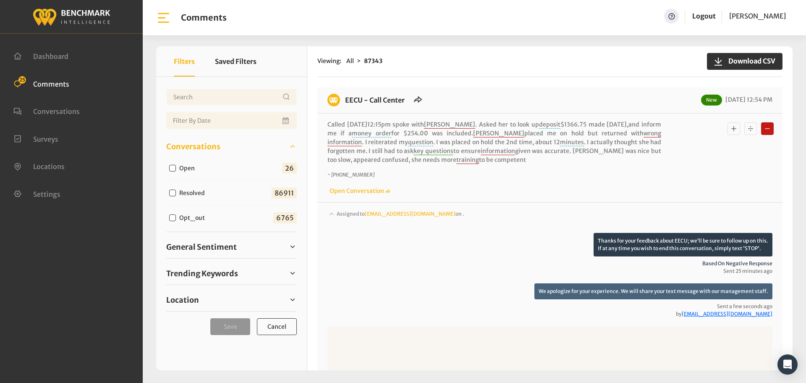 The width and height of the screenshot is (806, 383). Describe the element at coordinates (751, 129) in the screenshot. I see `div: Basic example` at that location.